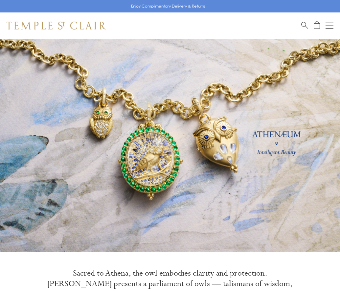  Describe the element at coordinates (329, 26) in the screenshot. I see `button: Open navigation` at that location.